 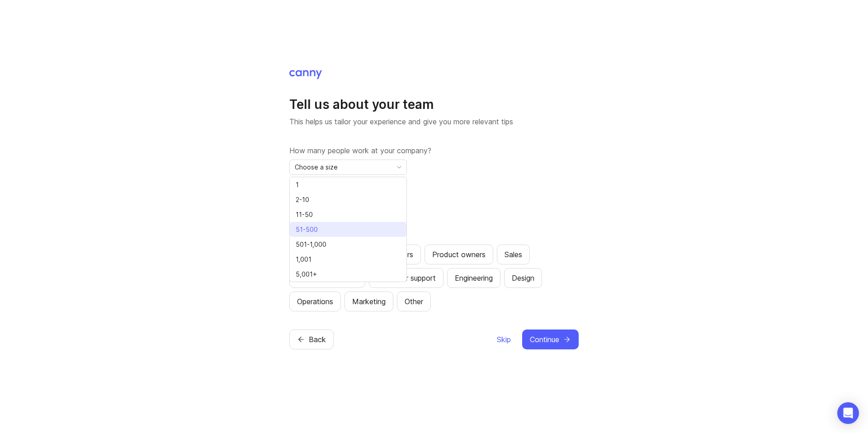 What do you see at coordinates (434, 150) in the screenshot?
I see `label: How many people work at your company?` at bounding box center [434, 150].